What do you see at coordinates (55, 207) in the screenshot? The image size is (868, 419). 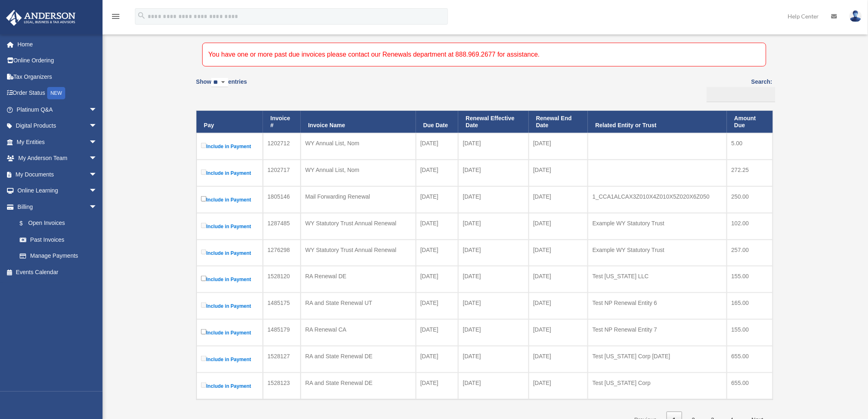 I see `a: Billingarrow_drop_down` at bounding box center [55, 207].